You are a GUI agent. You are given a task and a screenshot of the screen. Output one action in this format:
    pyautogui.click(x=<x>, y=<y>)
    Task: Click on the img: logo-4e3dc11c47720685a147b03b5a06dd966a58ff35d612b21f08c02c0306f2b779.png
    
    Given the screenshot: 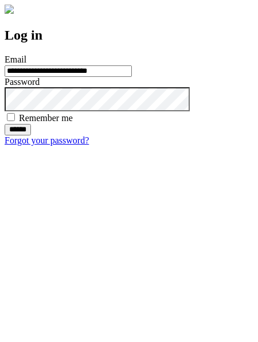 What is the action you would take?
    pyautogui.click(x=9, y=9)
    